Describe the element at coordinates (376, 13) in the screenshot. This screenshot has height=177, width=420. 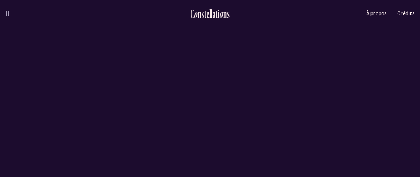
I see `span: À propos` at that location.